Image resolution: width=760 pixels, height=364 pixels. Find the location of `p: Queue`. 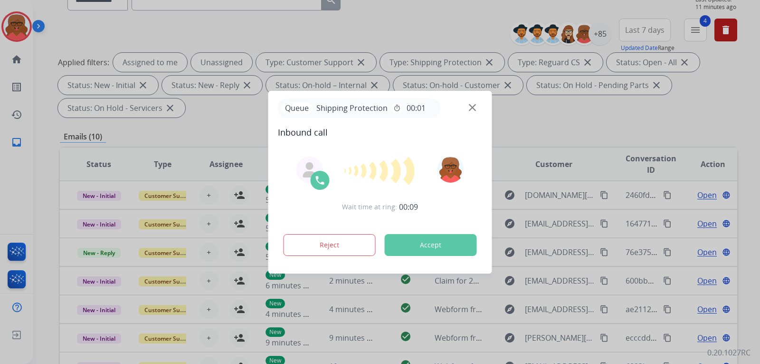

p: Queue is located at coordinates (297, 108).